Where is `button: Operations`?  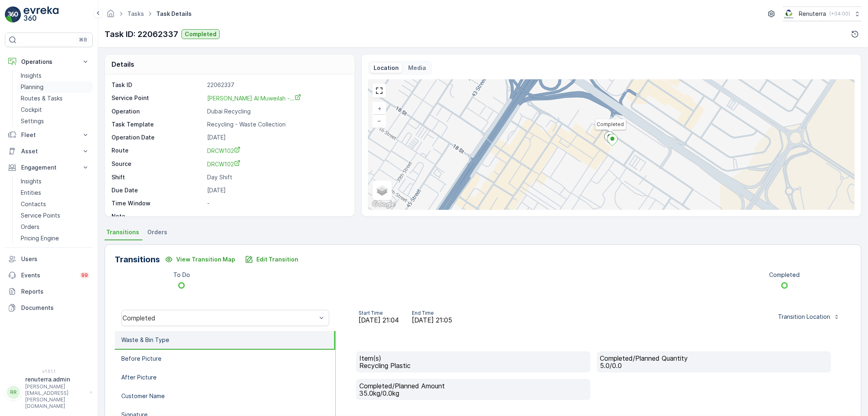
button: Operations is located at coordinates (49, 62).